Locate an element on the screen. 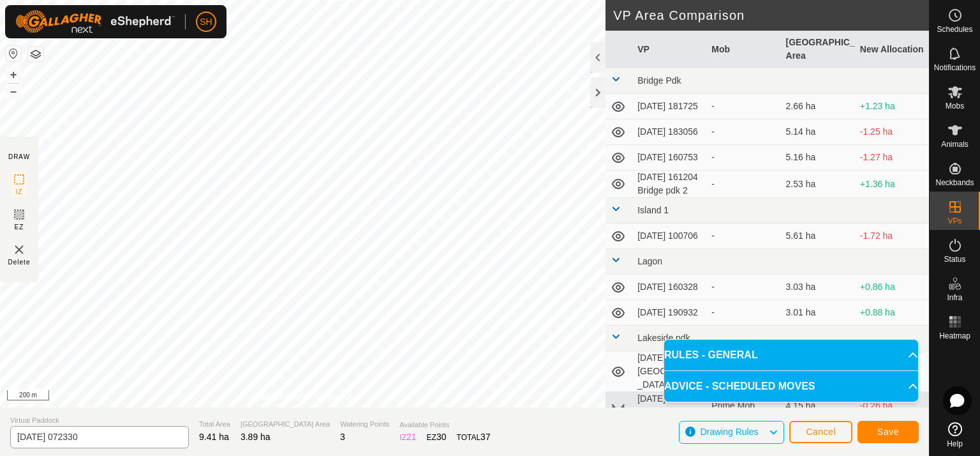 This screenshot has height=456, width=980. span: ADVICE - SCHEDULED MOVES is located at coordinates (740, 386).